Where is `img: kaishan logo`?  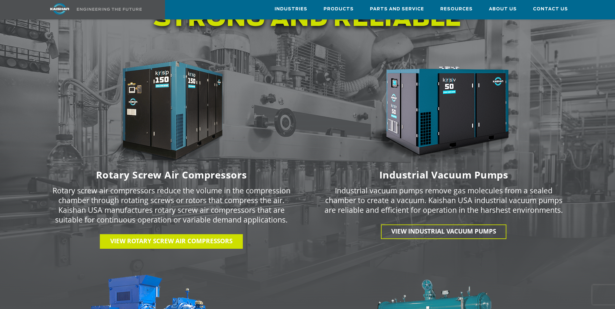
img: kaishan logo is located at coordinates (60, 9).